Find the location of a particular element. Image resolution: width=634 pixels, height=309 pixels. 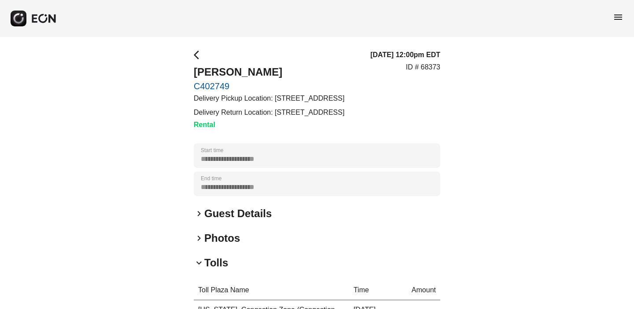

h2: Tolls is located at coordinates (216, 263).